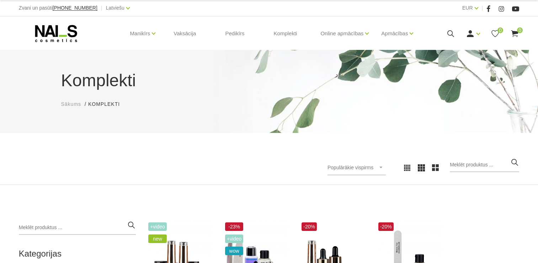 This screenshot has width=538, height=263. Describe the element at coordinates (468, 8) in the screenshot. I see `a: EUR` at that location.